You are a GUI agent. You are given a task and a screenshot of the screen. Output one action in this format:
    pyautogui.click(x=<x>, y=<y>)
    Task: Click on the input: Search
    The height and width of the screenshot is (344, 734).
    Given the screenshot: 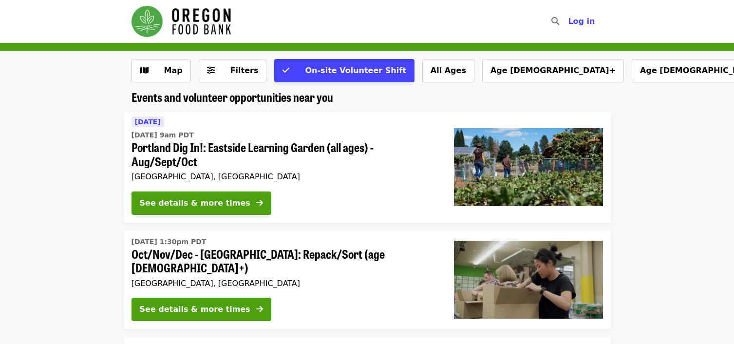 What is the action you would take?
    pyautogui.click(x=569, y=21)
    